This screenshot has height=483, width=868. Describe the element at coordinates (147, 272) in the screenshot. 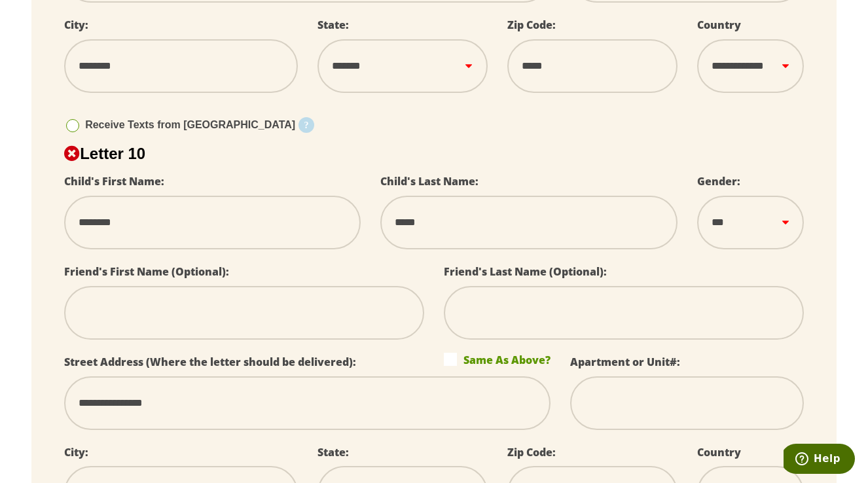

I see `label: Friend's First Name (Optional):` at that location.